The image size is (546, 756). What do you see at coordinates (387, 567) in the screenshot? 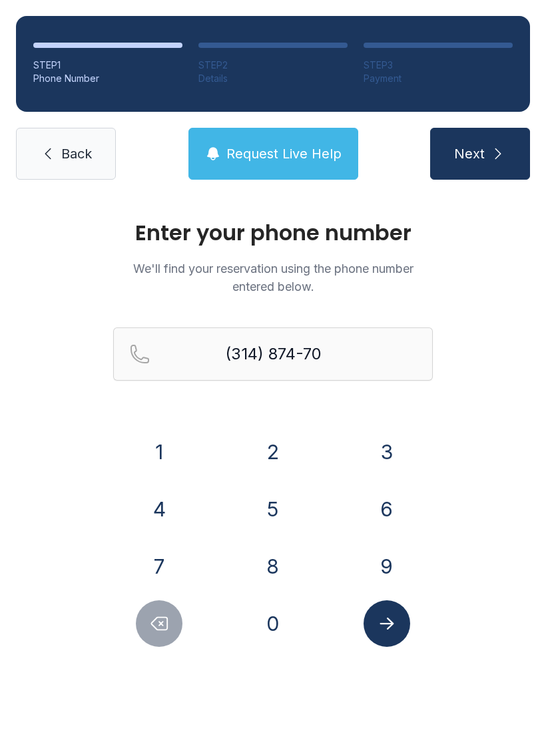
I see `button: 9` at bounding box center [387, 567].